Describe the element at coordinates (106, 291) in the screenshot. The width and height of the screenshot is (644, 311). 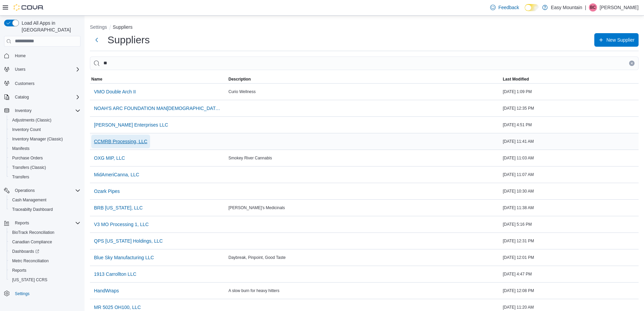
I see `button: HandWraps` at that location.